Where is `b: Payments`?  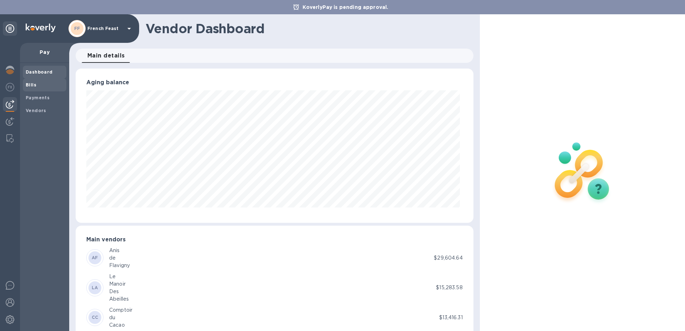 b: Payments is located at coordinates (37, 97).